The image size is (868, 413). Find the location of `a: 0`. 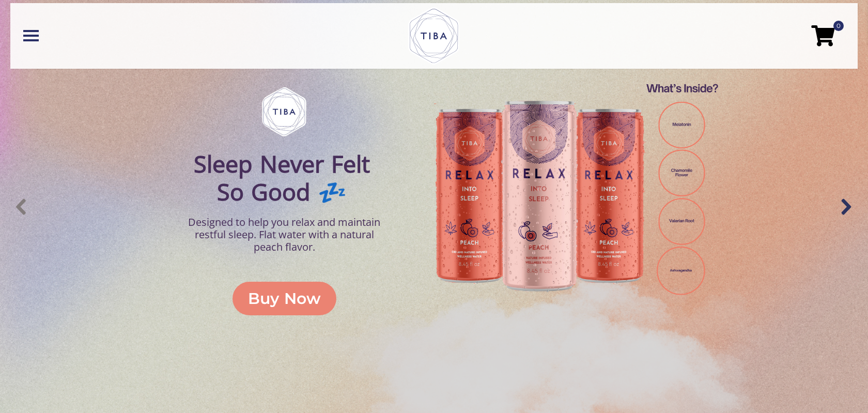

a: 0 is located at coordinates (822, 35).